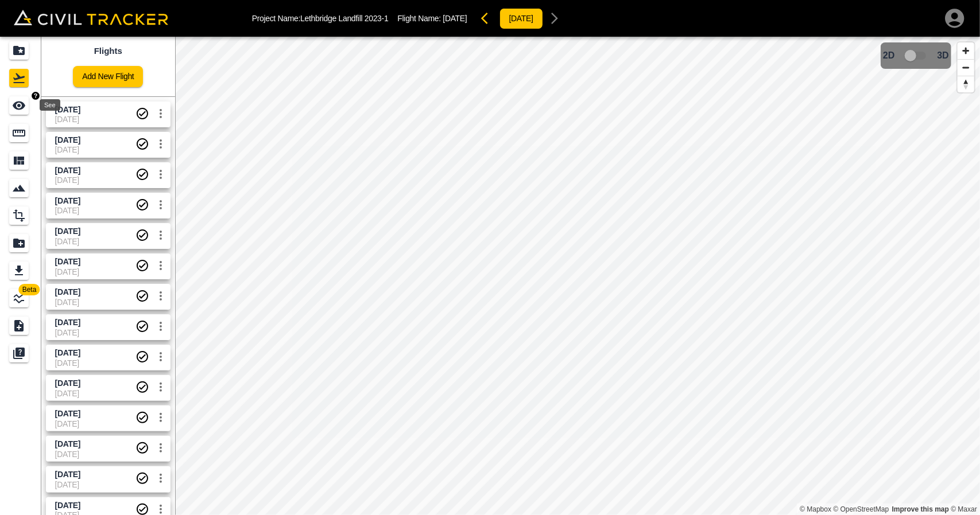 This screenshot has height=515, width=980. Describe the element at coordinates (50, 105) in the screenshot. I see `div: See` at that location.